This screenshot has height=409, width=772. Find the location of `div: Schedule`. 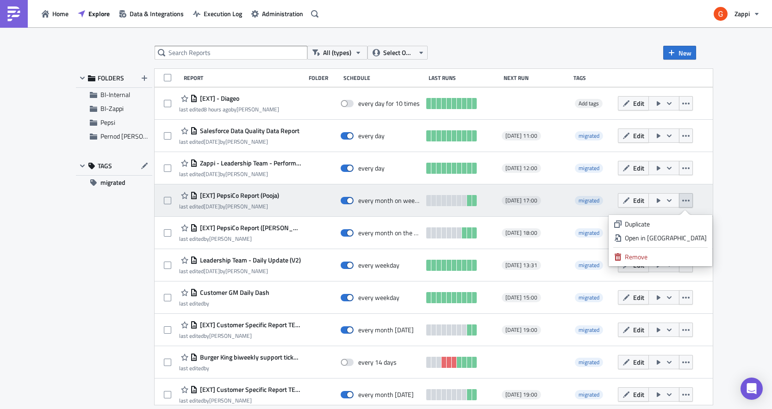

div: Schedule is located at coordinates (384, 78).